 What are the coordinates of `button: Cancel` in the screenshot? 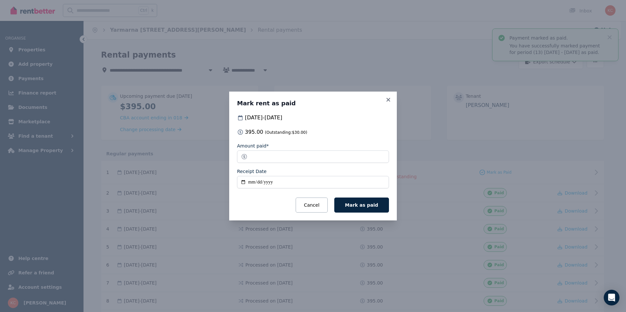 It's located at (311, 205).